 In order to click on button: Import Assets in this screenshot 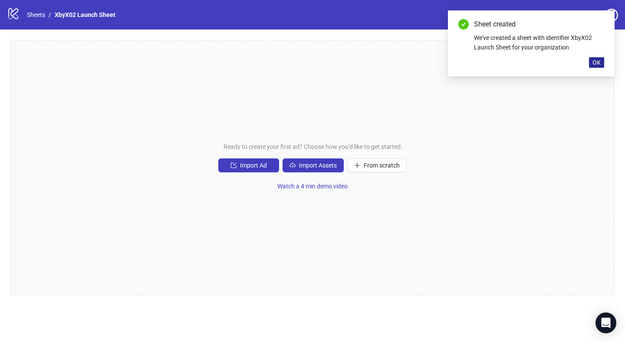, I will do `click(313, 165)`.